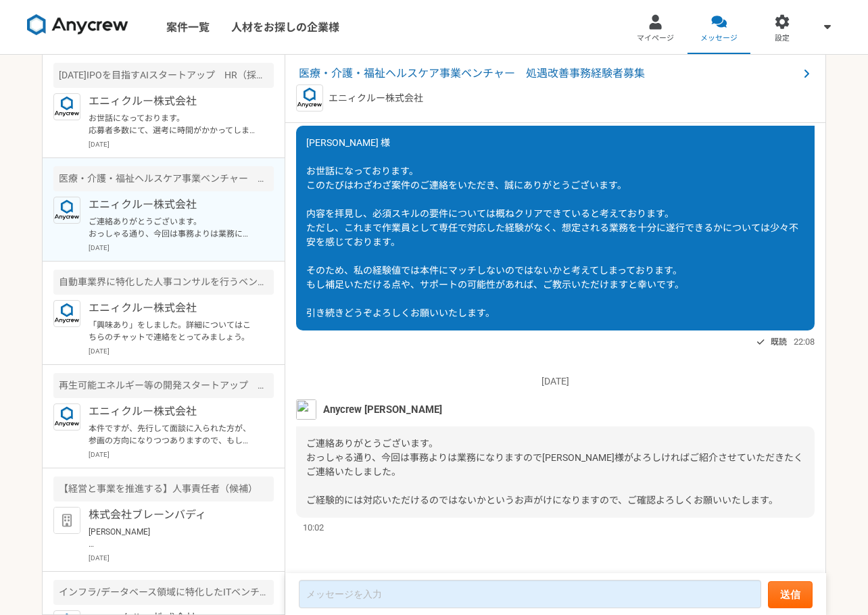  What do you see at coordinates (164, 386) in the screenshot?
I see `div: 再生可能エネルギー等の開発スタートアップ 人事責任者` at bounding box center [164, 386].